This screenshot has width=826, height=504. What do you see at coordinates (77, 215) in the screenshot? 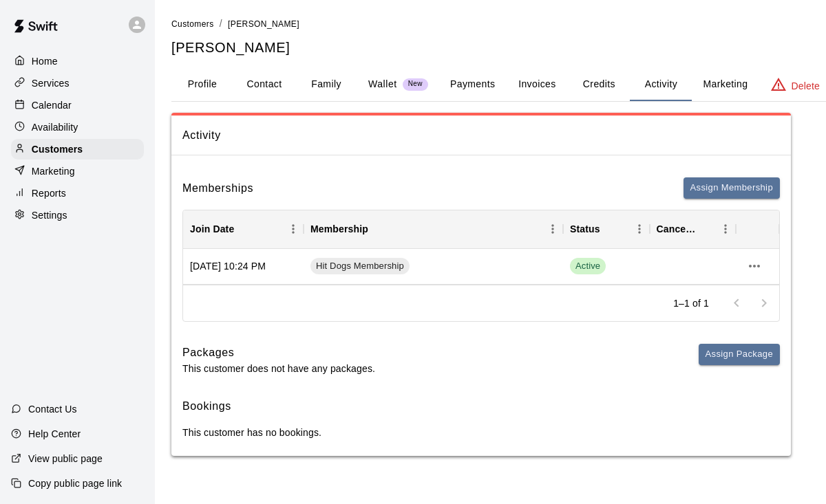
I see `a: Settings` at bounding box center [77, 215].